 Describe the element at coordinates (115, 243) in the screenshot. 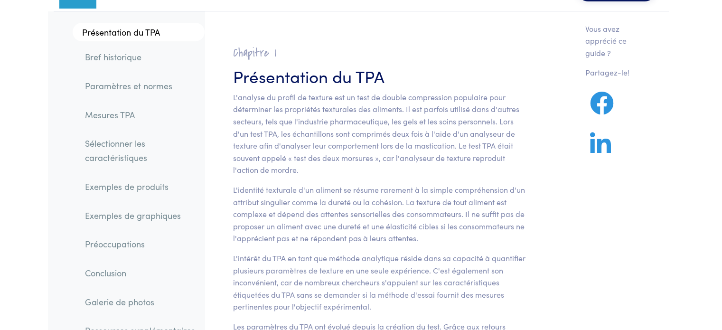

I see `font: Préoccupations` at that location.